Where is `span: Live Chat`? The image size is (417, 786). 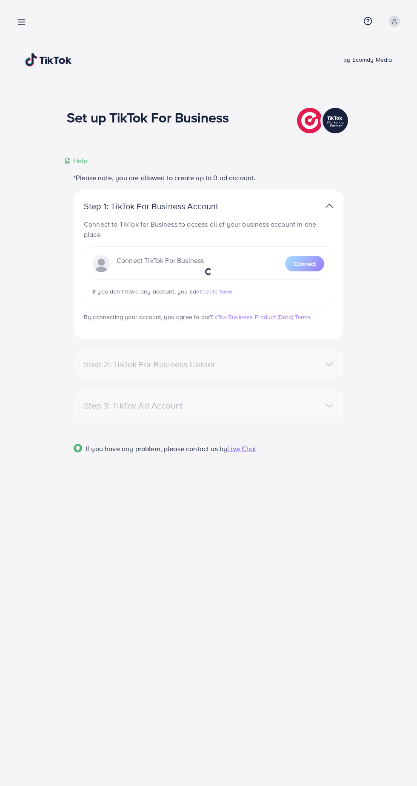
span: Live Chat is located at coordinates (242, 448).